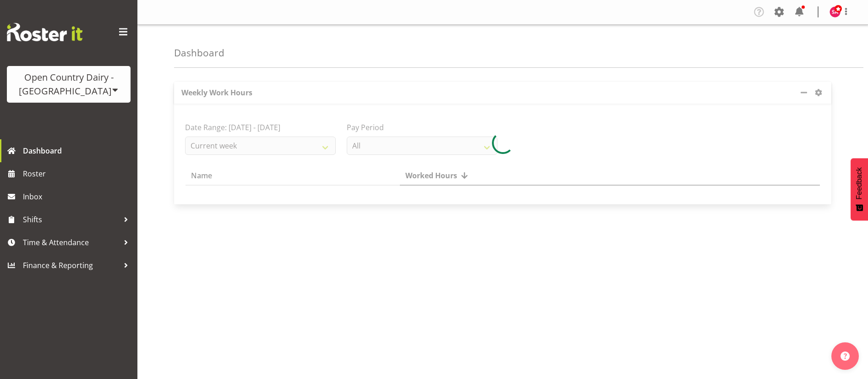 The width and height of the screenshot is (868, 379). I want to click on h4: Dashboard, so click(199, 52).